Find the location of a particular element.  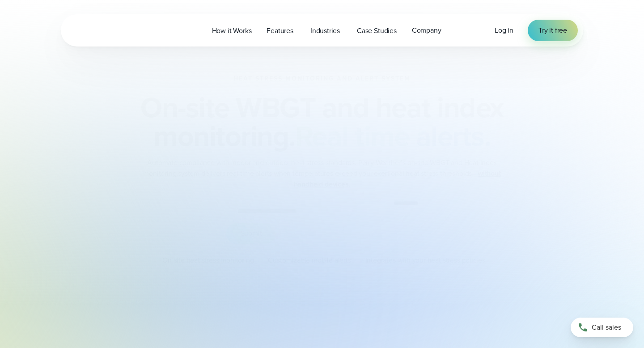

span: Case Studies is located at coordinates (377, 31).